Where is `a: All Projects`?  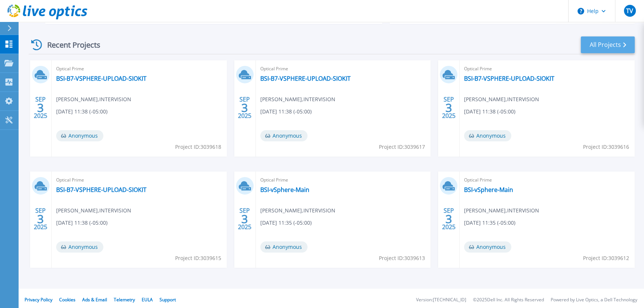
a: All Projects is located at coordinates (607, 45).